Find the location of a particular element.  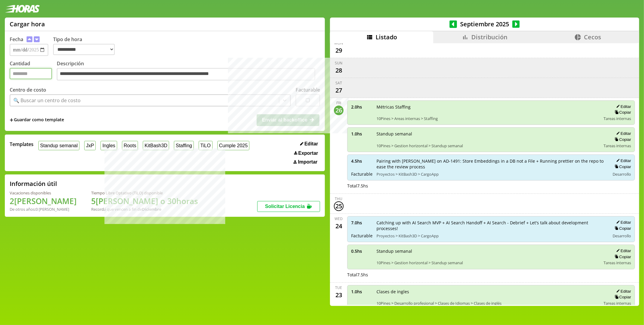

label: Centro de costo is located at coordinates (28, 90).